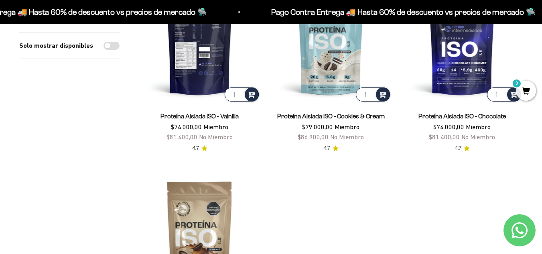 The height and width of the screenshot is (254, 542). Describe the element at coordinates (526, 91) in the screenshot. I see `a: 0` at that location.